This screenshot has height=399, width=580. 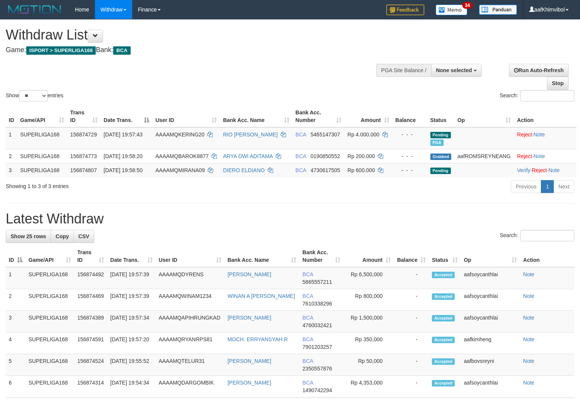 What do you see at coordinates (84, 156) in the screenshot?
I see `span: 156874773` at bounding box center [84, 156].